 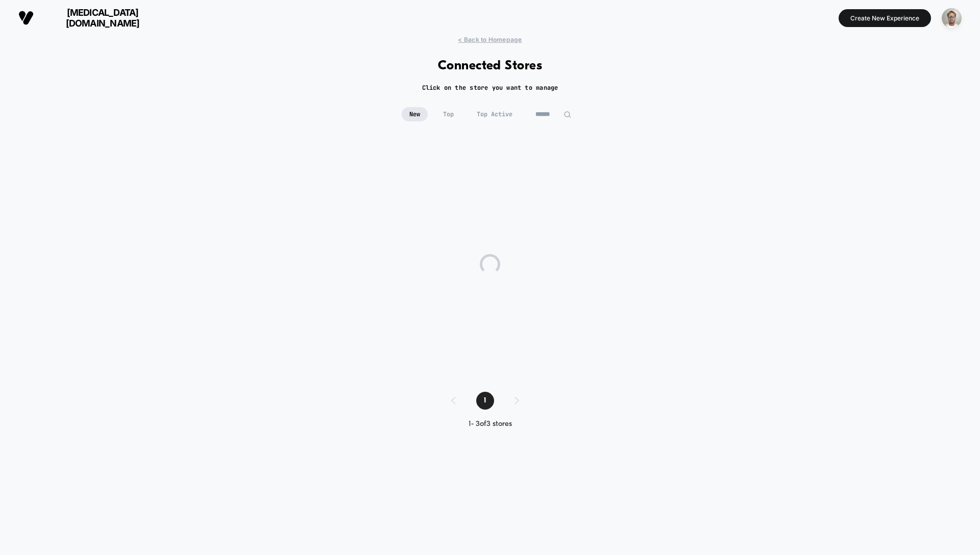 I want to click on h1: Connected Stores, so click(x=490, y=66).